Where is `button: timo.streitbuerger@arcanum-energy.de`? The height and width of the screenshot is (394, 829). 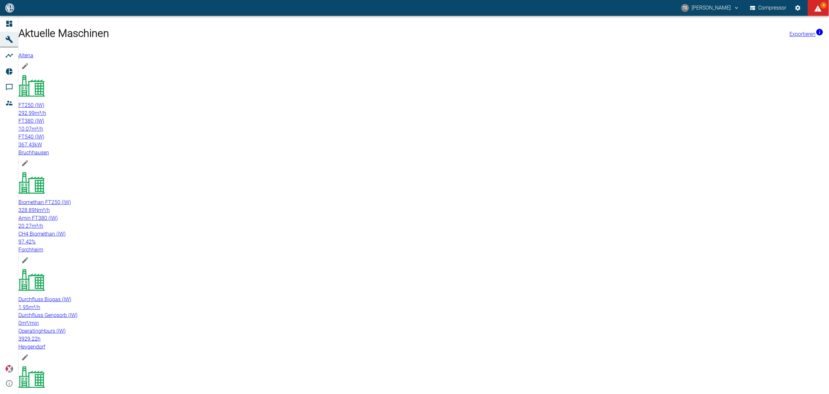 button: timo.streitbuerger@arcanum-energy.de is located at coordinates (710, 8).